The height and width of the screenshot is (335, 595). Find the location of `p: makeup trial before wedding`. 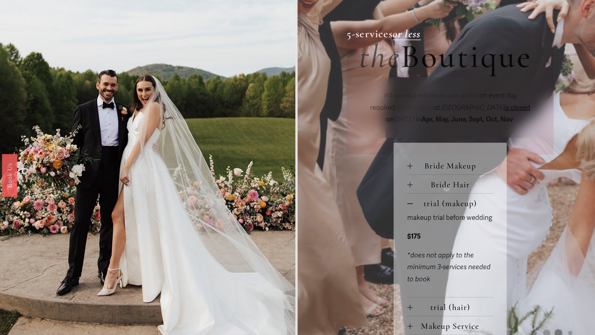

p: makeup trial before wedding is located at coordinates (450, 218).